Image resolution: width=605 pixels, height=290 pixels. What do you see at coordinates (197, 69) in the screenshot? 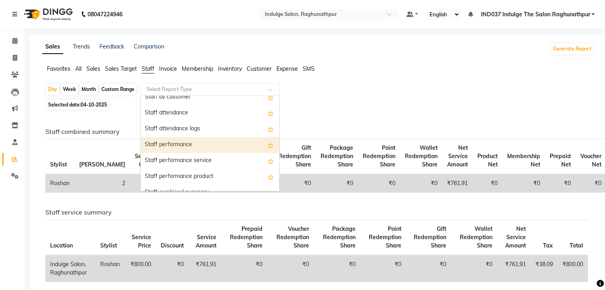
I see `span: Membership` at bounding box center [197, 69].